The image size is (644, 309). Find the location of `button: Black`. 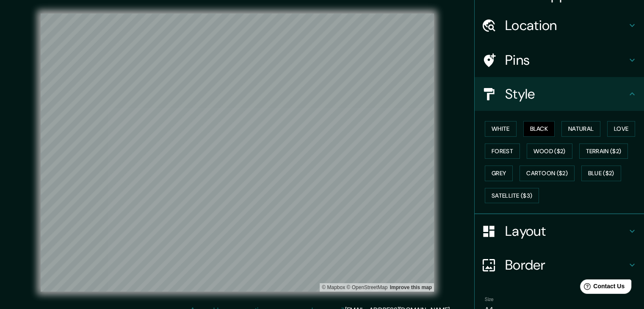

button: Black is located at coordinates (539, 129).